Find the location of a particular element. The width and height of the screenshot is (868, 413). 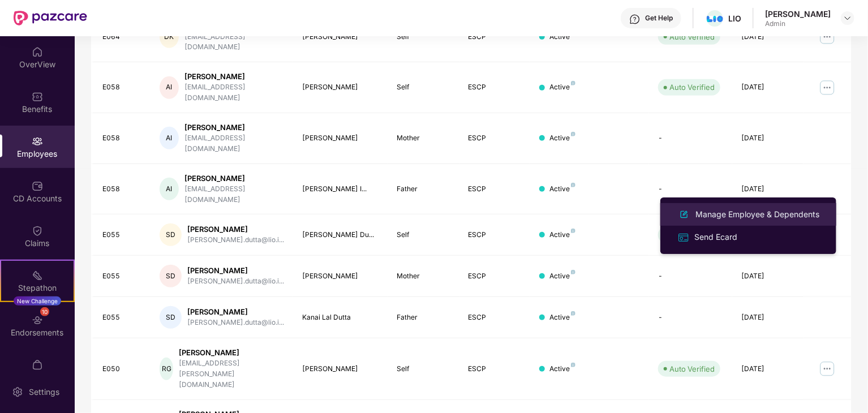

div: LIO is located at coordinates (735, 18).